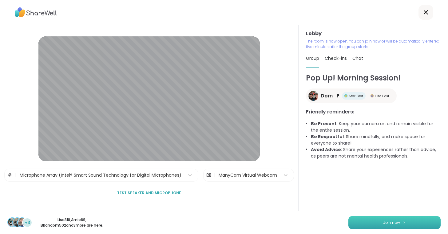  I want to click on span: Chat, so click(358, 58).